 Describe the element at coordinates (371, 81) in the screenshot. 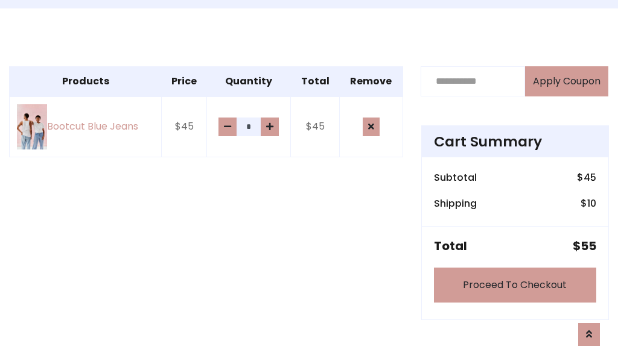

I see `th: Remove` at that location.